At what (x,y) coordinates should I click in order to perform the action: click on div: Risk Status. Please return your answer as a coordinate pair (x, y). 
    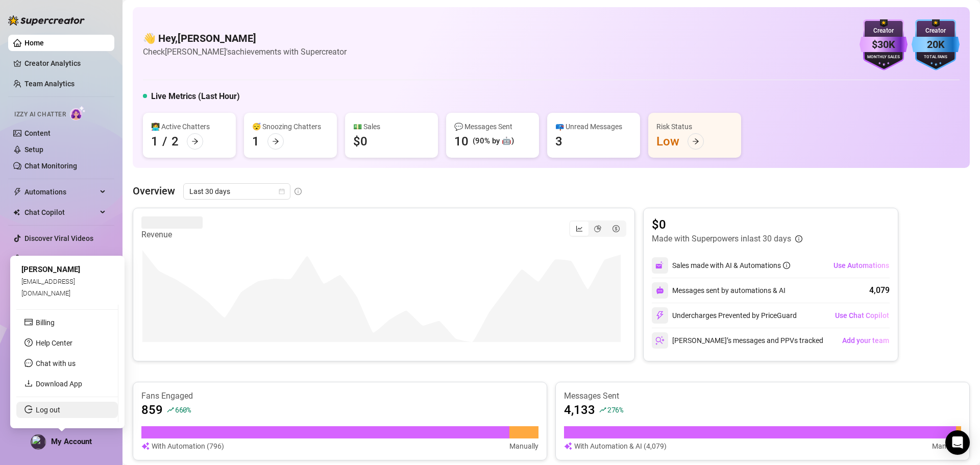
    Looking at the image, I should click on (695, 127).